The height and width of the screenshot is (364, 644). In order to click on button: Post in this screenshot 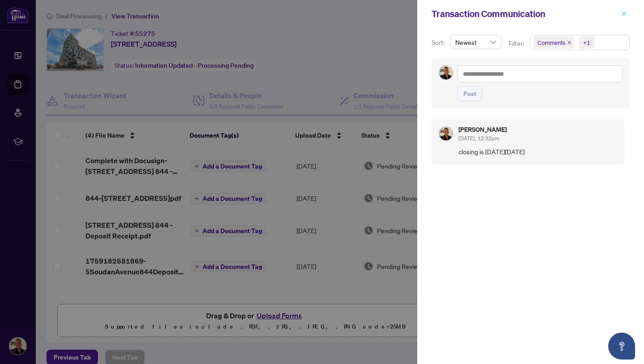, I will do `click(469, 93)`.